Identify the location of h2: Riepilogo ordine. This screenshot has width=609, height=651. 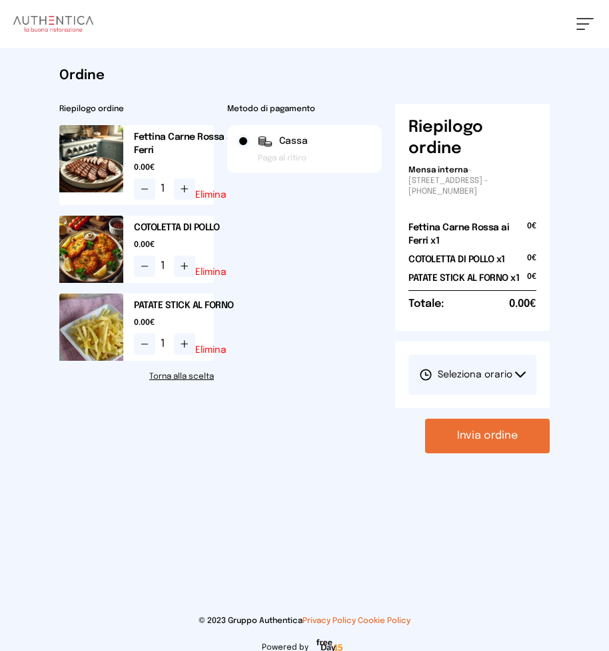
(137, 109).